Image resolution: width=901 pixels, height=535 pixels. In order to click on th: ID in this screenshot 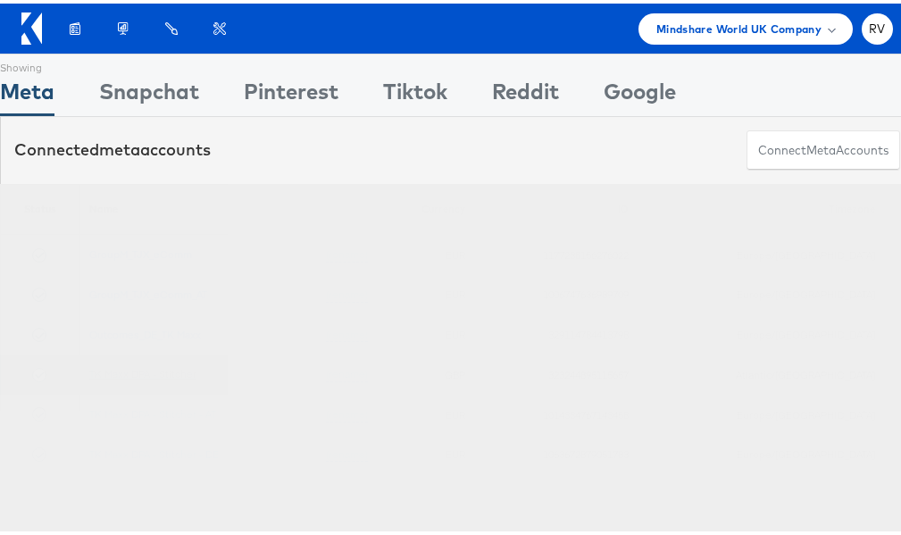, I will do `click(556, 205)`.